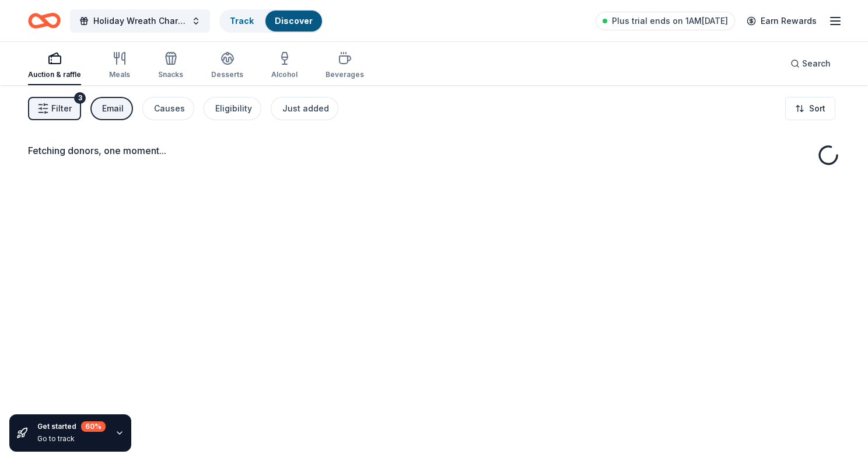 Image resolution: width=868 pixels, height=461 pixels. What do you see at coordinates (810, 109) in the screenshot?
I see `button: Sort` at bounding box center [810, 109].